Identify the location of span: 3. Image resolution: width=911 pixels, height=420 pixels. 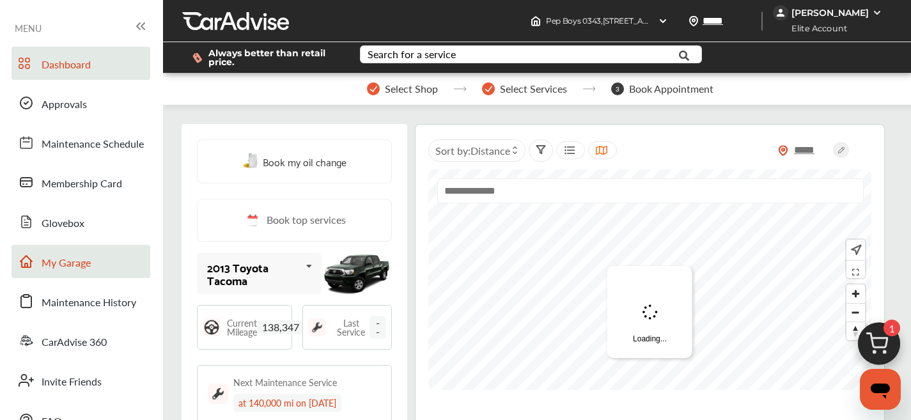
(618, 89).